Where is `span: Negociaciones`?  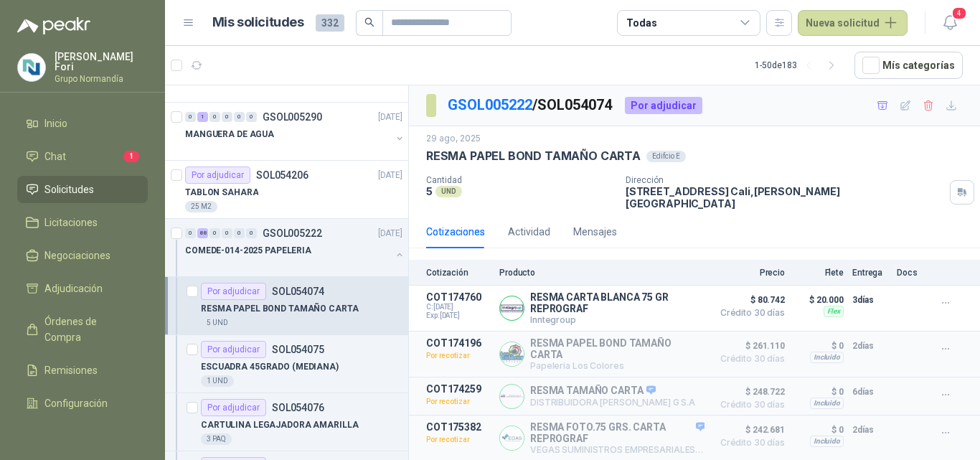
span: Negociaciones is located at coordinates (78, 255).